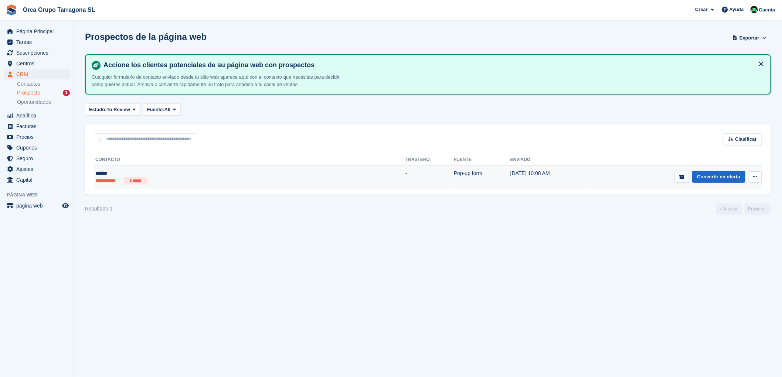  What do you see at coordinates (37, 206) in the screenshot?
I see `a: menú` at bounding box center [37, 206].